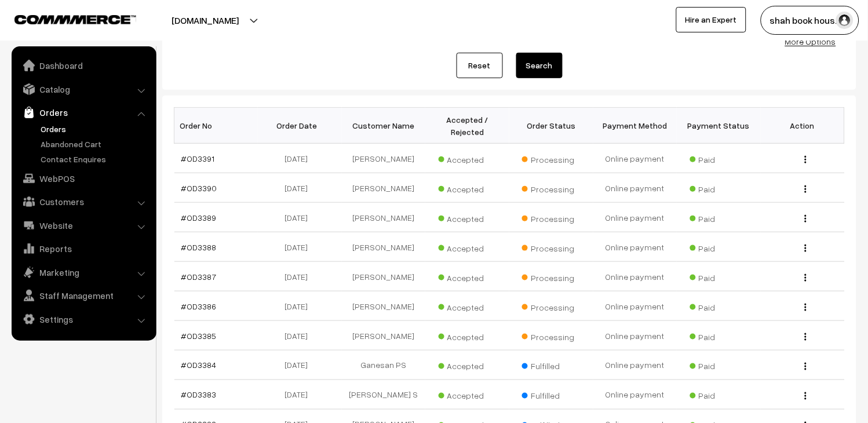 The height and width of the screenshot is (423, 868). I want to click on a: #OD3390, so click(199, 187).